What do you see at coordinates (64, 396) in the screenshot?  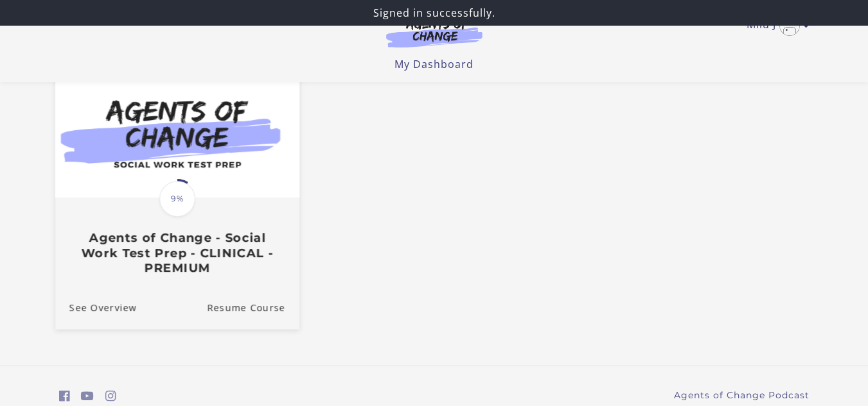 I see `i: https://www.facebook.com/groups/aswbtestprep (Open in a new window)` at bounding box center [64, 396].